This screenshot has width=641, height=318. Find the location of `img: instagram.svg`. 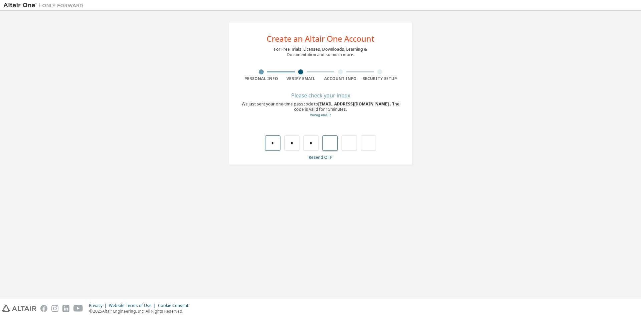

img: instagram.svg is located at coordinates (55, 308).